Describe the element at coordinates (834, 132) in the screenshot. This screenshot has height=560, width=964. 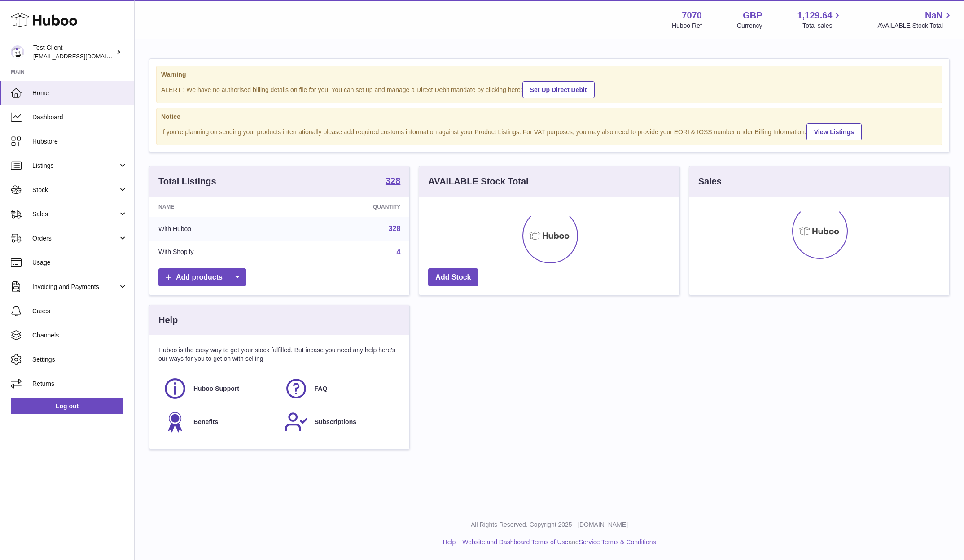
I see `a: View Listings` at that location.